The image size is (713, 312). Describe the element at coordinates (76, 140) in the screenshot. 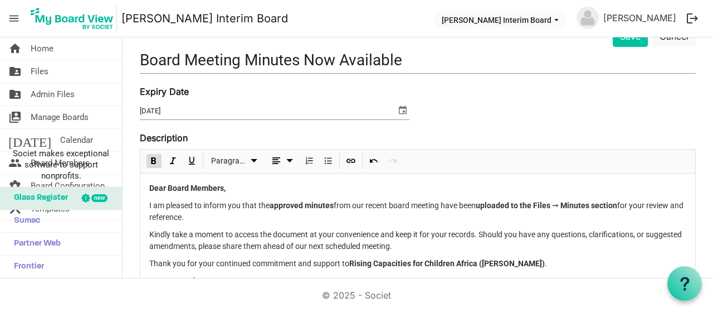

I see `span: Calendar` at that location.